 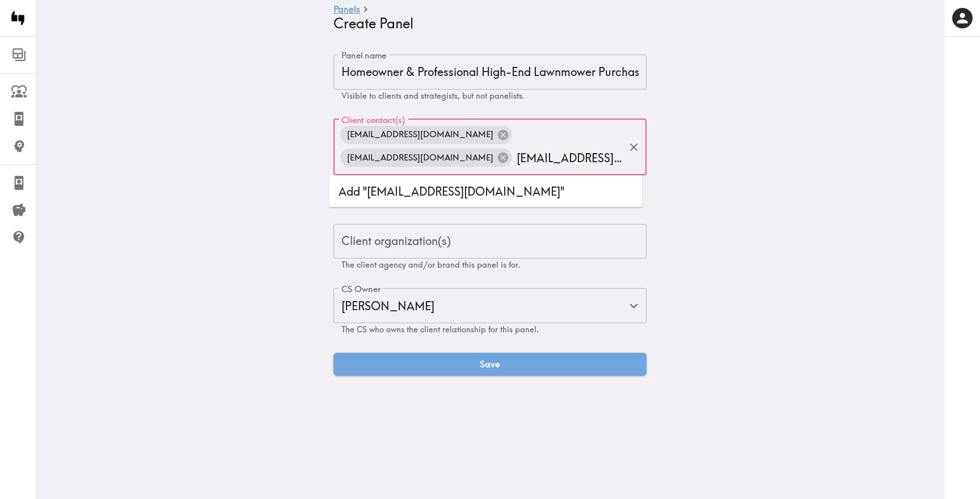 What do you see at coordinates (490, 364) in the screenshot?
I see `button: Save` at bounding box center [490, 364].